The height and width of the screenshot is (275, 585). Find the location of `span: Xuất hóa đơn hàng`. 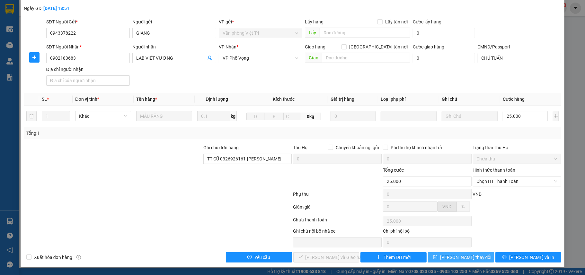

span: Xuất hóa đơn hàng is located at coordinates (53, 258).